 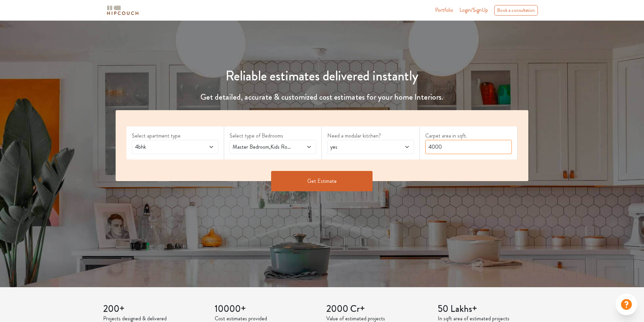 What do you see at coordinates (122, 10) in the screenshot?
I see `span: logo-horizontal.svg` at bounding box center [122, 10].